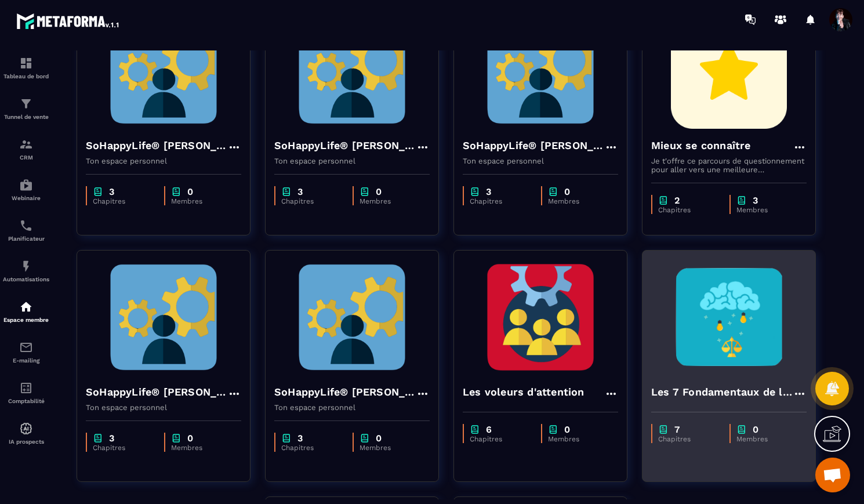  What do you see at coordinates (26, 311) in the screenshot?
I see `a: automationsautomationsEspace membre` at bounding box center [26, 311].